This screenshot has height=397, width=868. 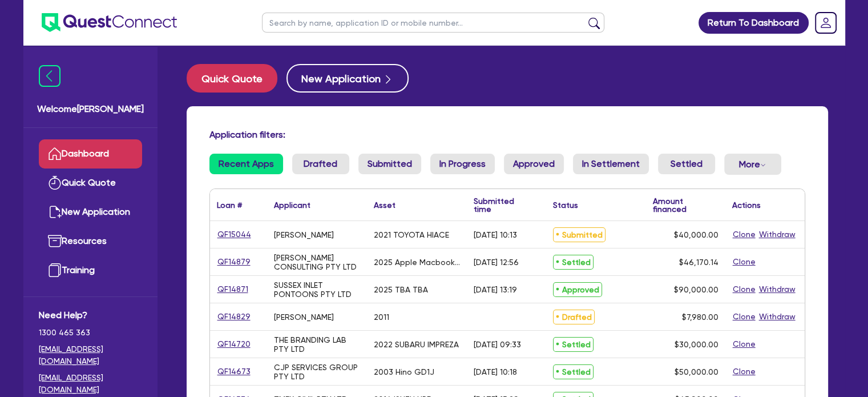 I want to click on img: quest-connect-logo-blue, so click(x=109, y=22).